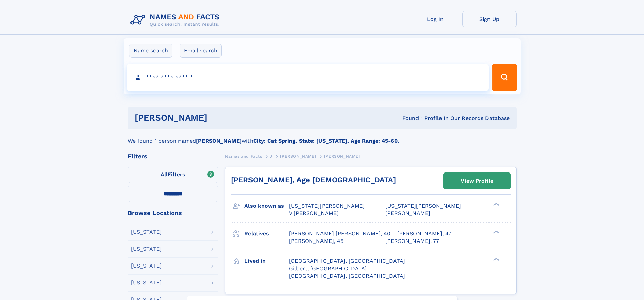  What do you see at coordinates (308, 77) in the screenshot?
I see `input: search input` at bounding box center [308, 77].